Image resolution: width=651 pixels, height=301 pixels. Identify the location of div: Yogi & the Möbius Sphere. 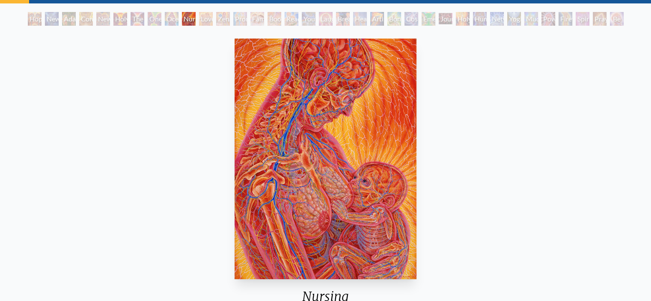
(514, 19).